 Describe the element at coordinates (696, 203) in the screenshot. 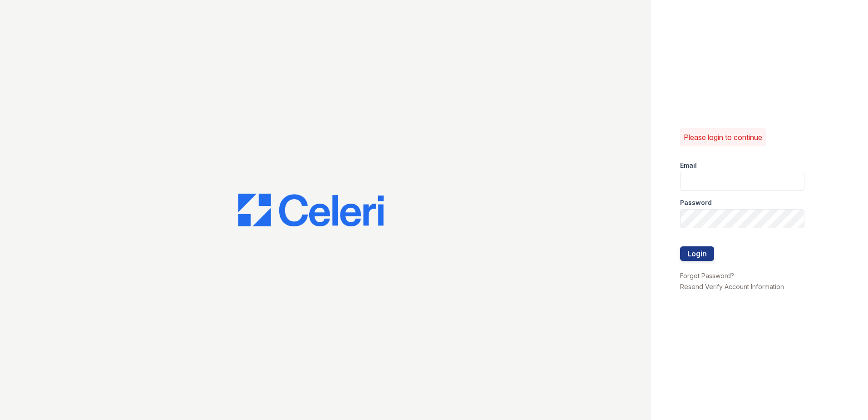

I see `label: Password` at that location.